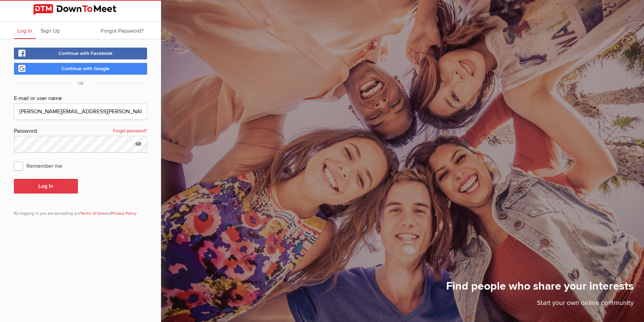 The height and width of the screenshot is (322, 644). Describe the element at coordinates (25, 31) in the screenshot. I see `span: Log In` at that location.